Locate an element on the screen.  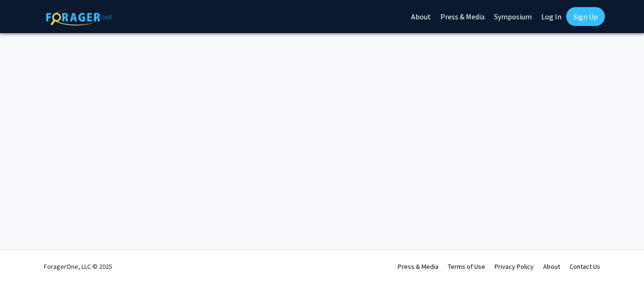
a: Sign Up is located at coordinates (585, 16).